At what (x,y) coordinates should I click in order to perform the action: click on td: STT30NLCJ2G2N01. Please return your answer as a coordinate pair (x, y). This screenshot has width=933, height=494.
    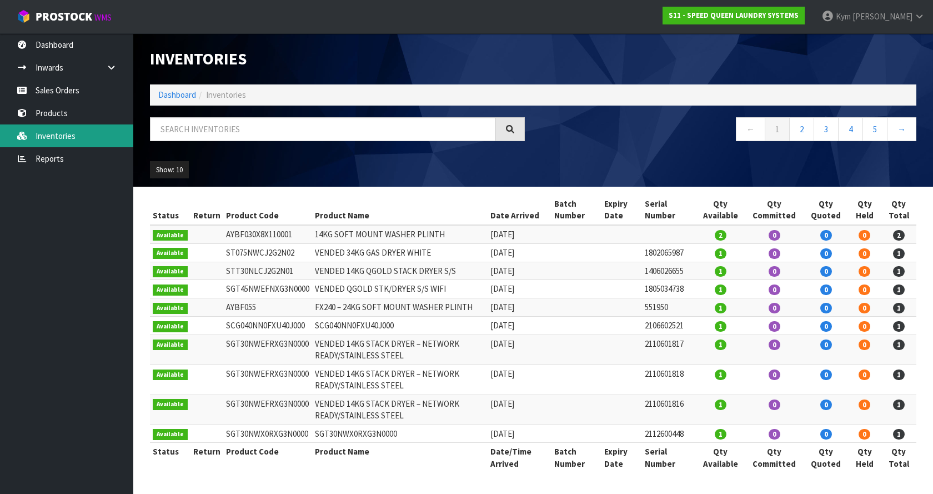
    Looking at the image, I should click on (268, 271).